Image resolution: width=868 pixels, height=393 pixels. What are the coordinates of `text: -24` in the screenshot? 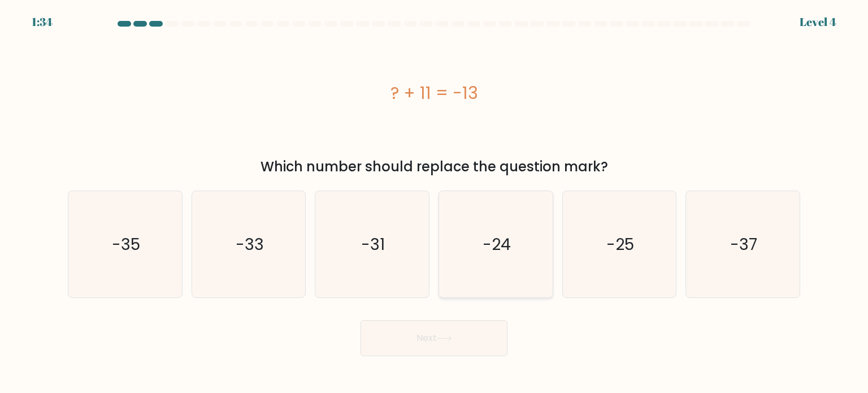 It's located at (497, 244).